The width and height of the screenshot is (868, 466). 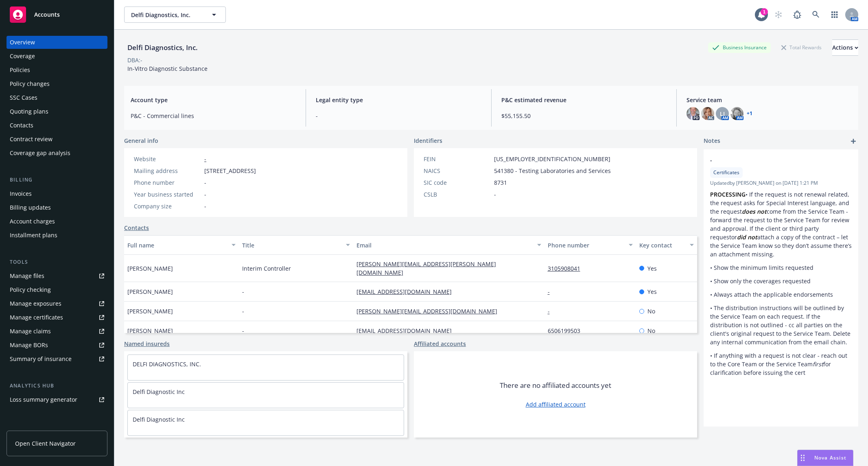 I want to click on div: NAICS, so click(x=457, y=171).